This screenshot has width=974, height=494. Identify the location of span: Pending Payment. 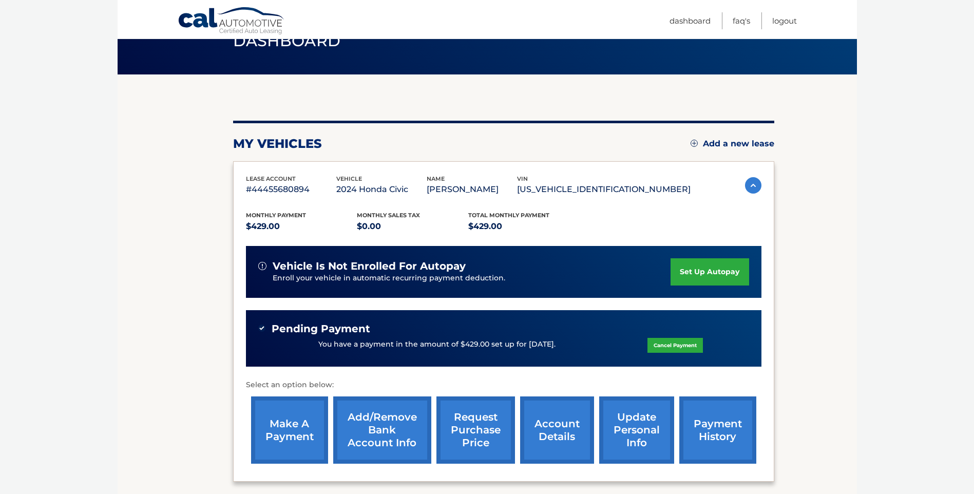
(321, 329).